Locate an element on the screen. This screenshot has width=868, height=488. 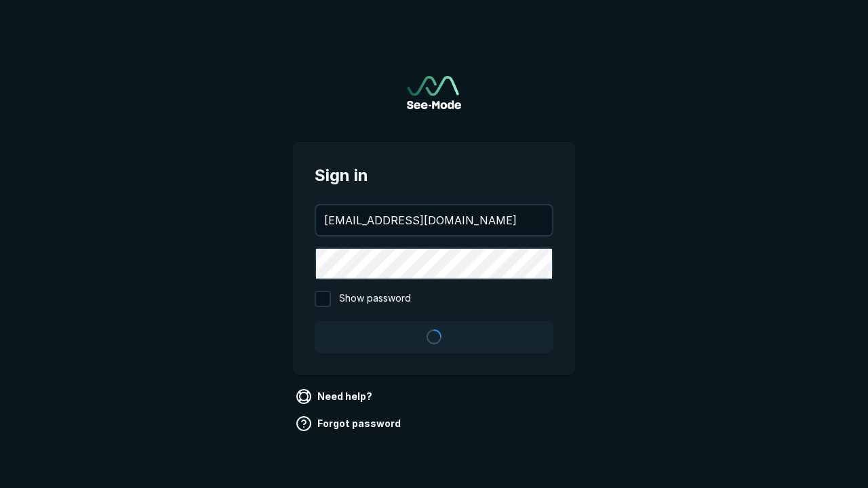
input: your@email.com is located at coordinates (434, 220).